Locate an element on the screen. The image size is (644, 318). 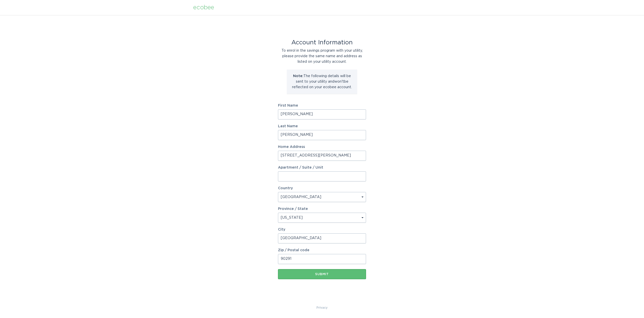
div: Account Information is located at coordinates (322, 42).